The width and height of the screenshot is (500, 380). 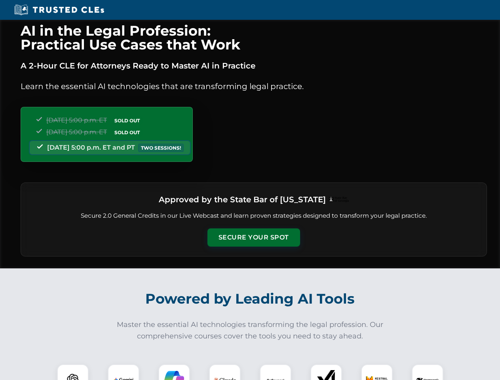 I want to click on p: A 2-Hour CLE for Attorneys Ready to Master AI in Practice, so click(x=254, y=66).